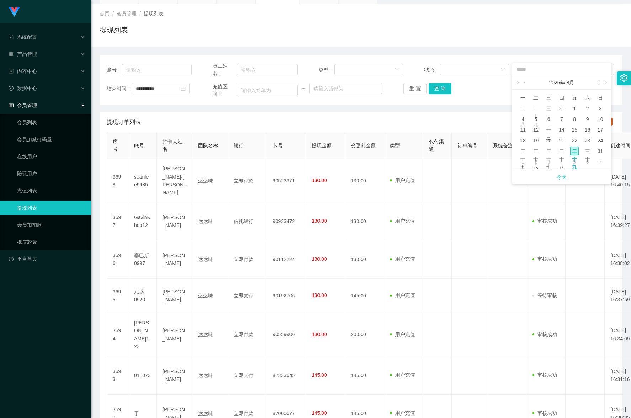  What do you see at coordinates (597, 82) in the screenshot?
I see `a: 下个月（翻页下键）` at bounding box center [597, 82].